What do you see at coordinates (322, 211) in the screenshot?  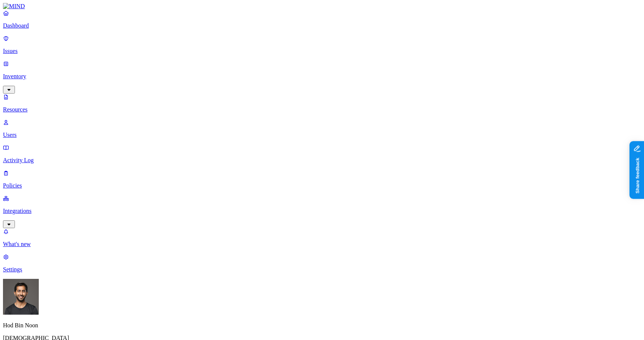 I see `p: Integrations` at bounding box center [322, 211].